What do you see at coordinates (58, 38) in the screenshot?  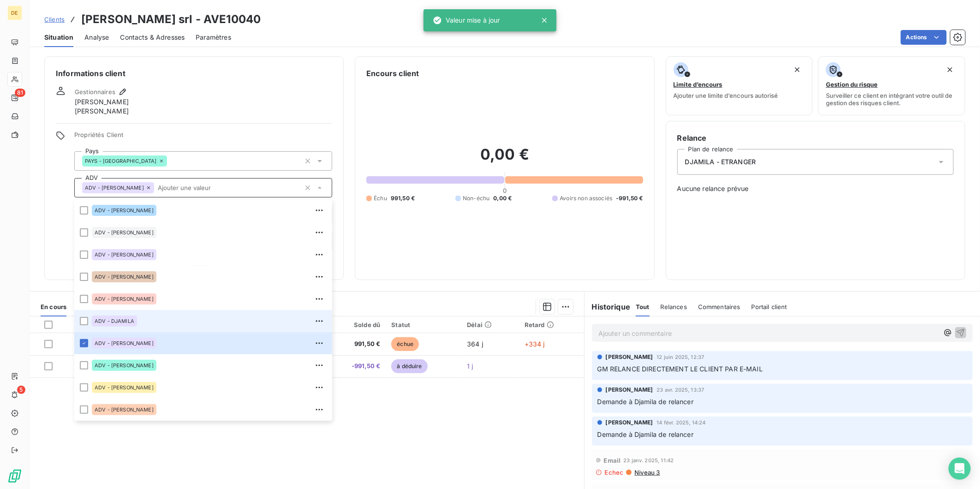 I see `span: Situation` at bounding box center [58, 38].